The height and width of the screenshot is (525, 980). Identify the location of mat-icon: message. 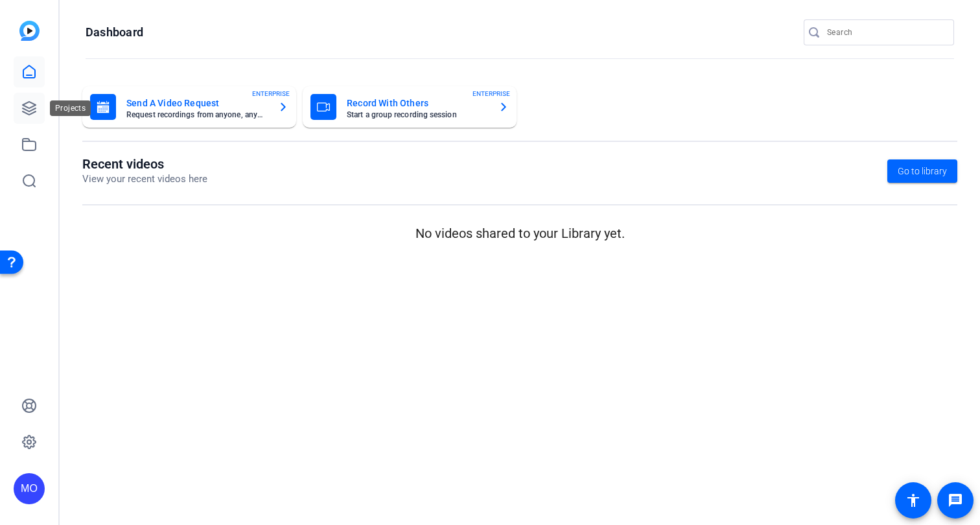
(956, 500).